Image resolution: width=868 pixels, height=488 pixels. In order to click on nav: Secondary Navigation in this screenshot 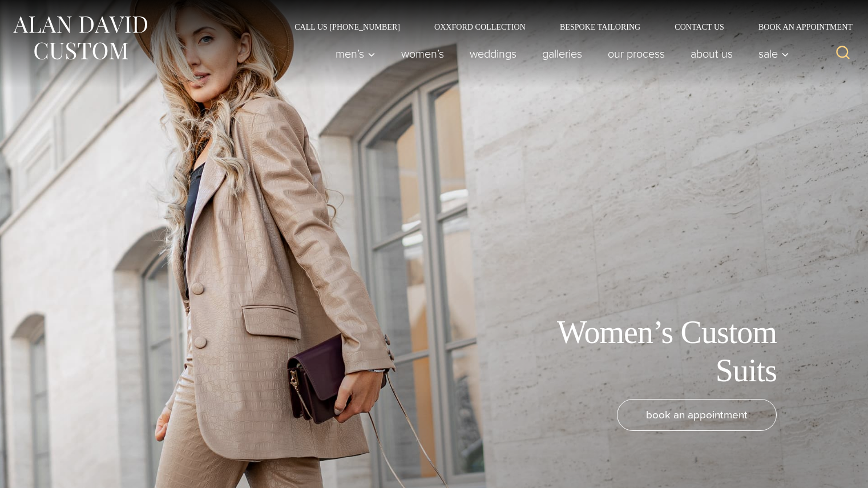, I will do `click(567, 27)`.